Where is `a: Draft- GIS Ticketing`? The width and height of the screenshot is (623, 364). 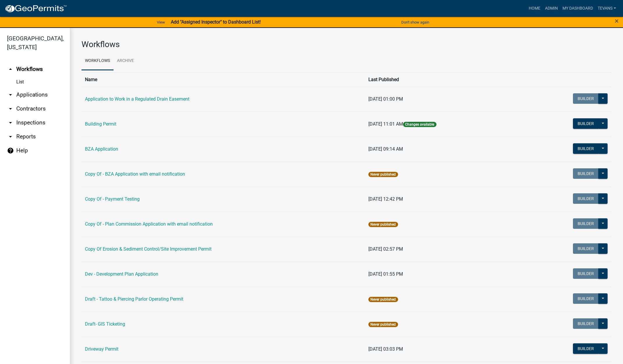 a: Draft- GIS Ticketing is located at coordinates (105, 324).